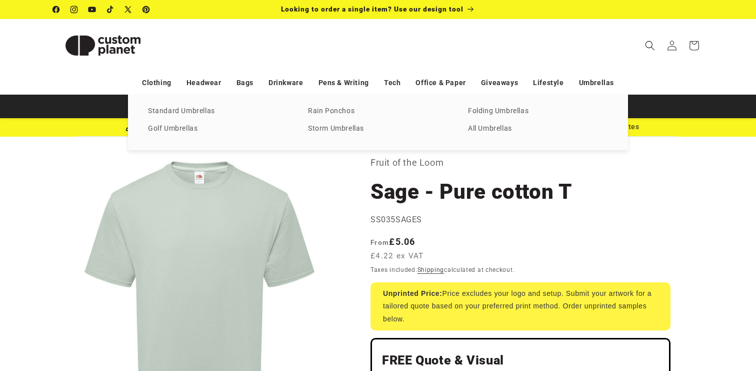 This screenshot has width=756, height=371. I want to click on a: Umbrellas, so click(597, 83).